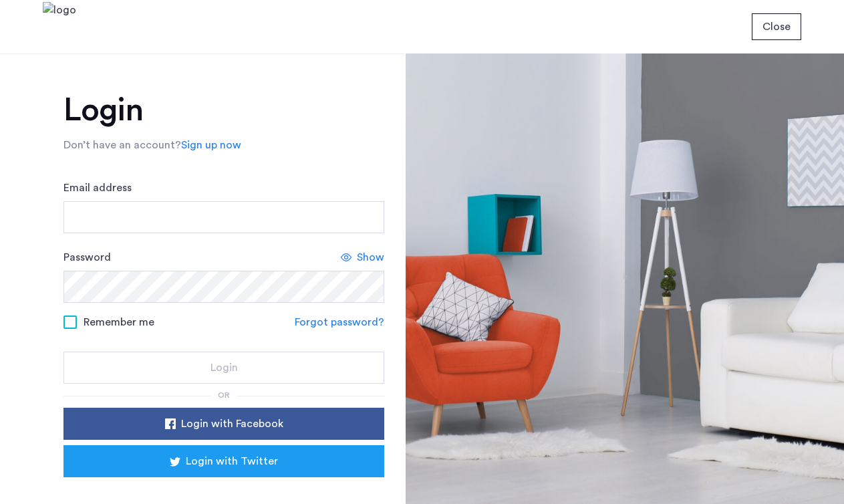  I want to click on a: Sign up now, so click(211, 145).